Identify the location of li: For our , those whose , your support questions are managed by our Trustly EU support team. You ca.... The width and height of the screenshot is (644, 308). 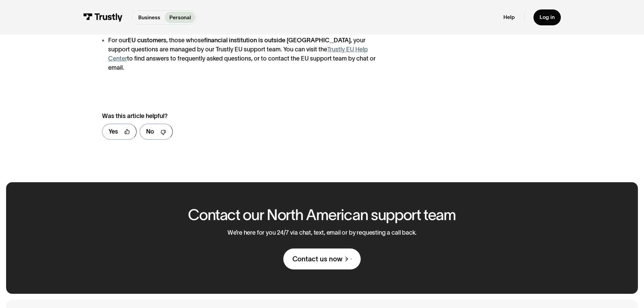
(244, 54).